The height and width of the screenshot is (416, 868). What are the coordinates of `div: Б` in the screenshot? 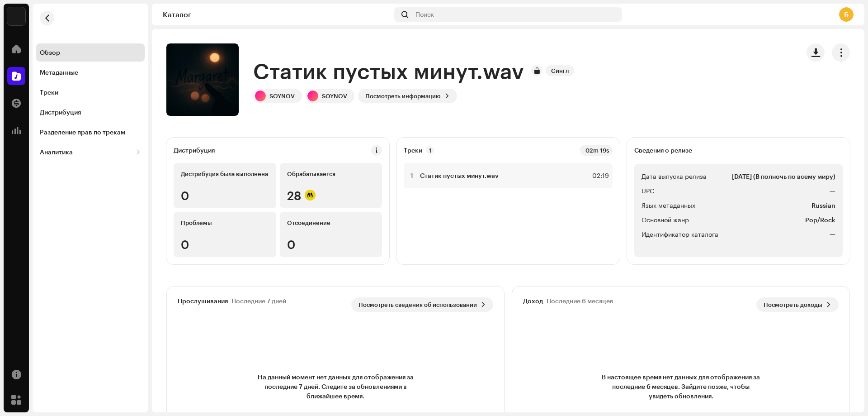 It's located at (846, 14).